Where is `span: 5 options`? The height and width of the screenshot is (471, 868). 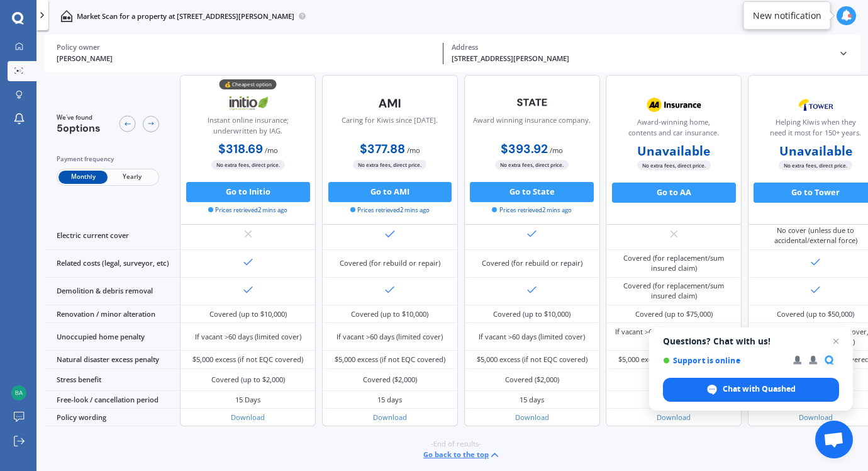
span: 5 options is located at coordinates (79, 128).